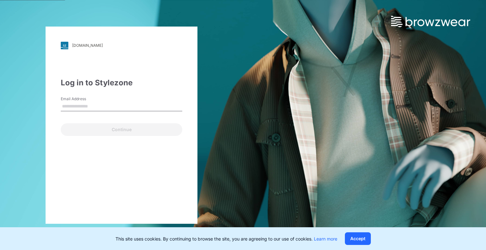 The image size is (486, 250). I want to click on label: Email Address, so click(83, 99).